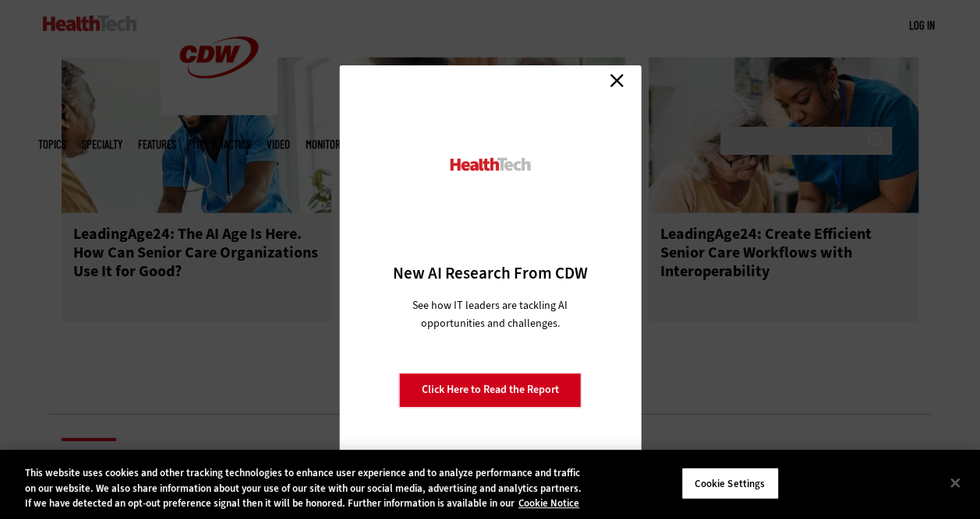 This screenshot has height=519, width=980. What do you see at coordinates (306, 488) in the screenshot?
I see `div: This website uses cookies and other tracking technologies to enhance user experience and to analy...` at bounding box center [306, 488].